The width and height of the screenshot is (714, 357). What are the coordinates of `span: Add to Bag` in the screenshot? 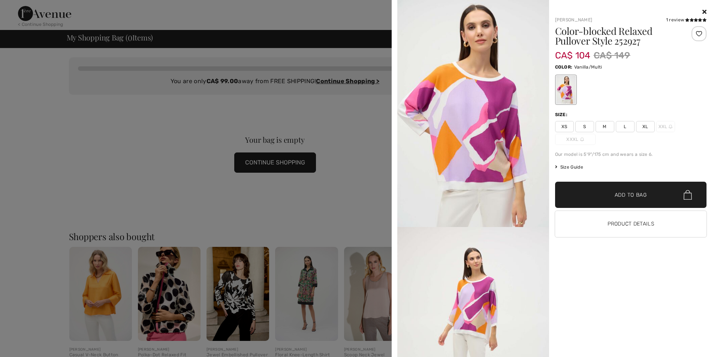 It's located at (630, 195).